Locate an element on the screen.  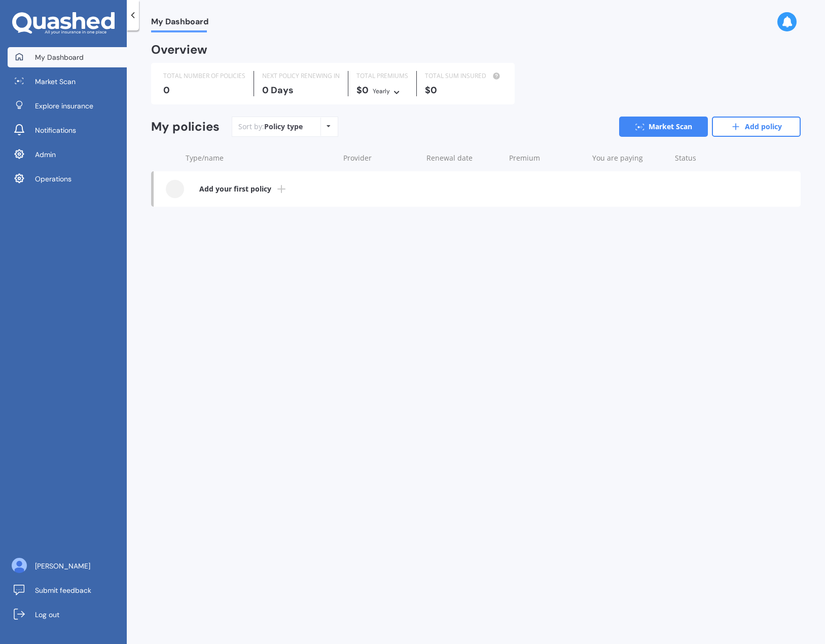
div: Overview is located at coordinates (179, 50).